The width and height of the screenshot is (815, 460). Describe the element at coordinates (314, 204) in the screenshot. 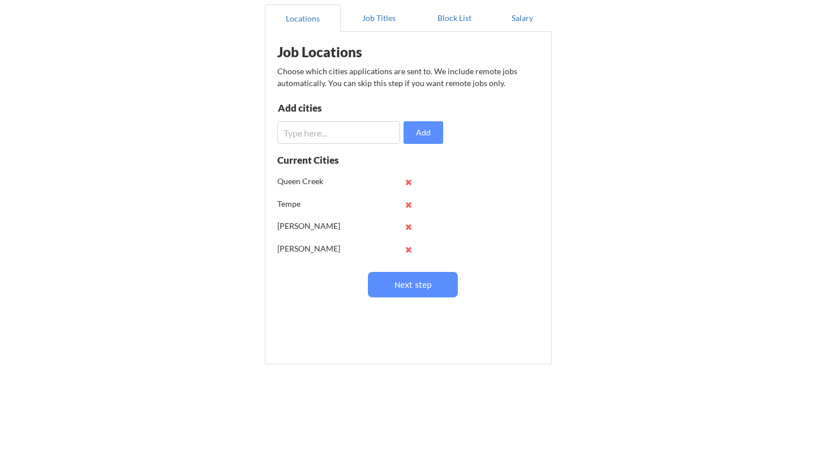

I see `div: Tempe` at that location.